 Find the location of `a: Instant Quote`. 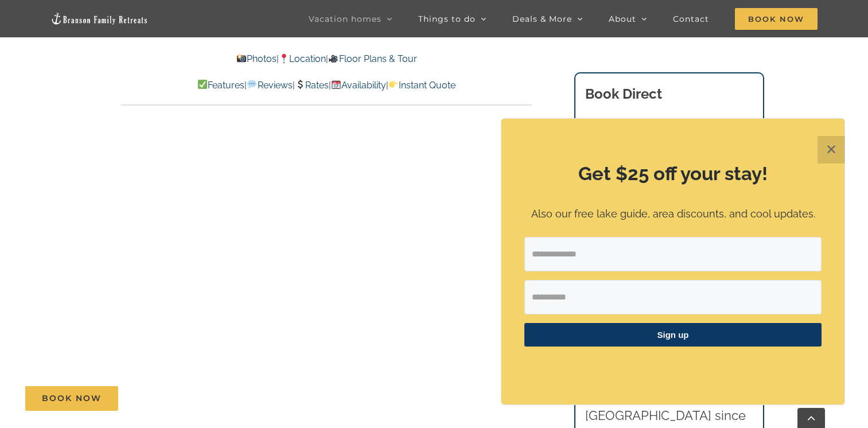

a: Instant Quote is located at coordinates (421, 85).